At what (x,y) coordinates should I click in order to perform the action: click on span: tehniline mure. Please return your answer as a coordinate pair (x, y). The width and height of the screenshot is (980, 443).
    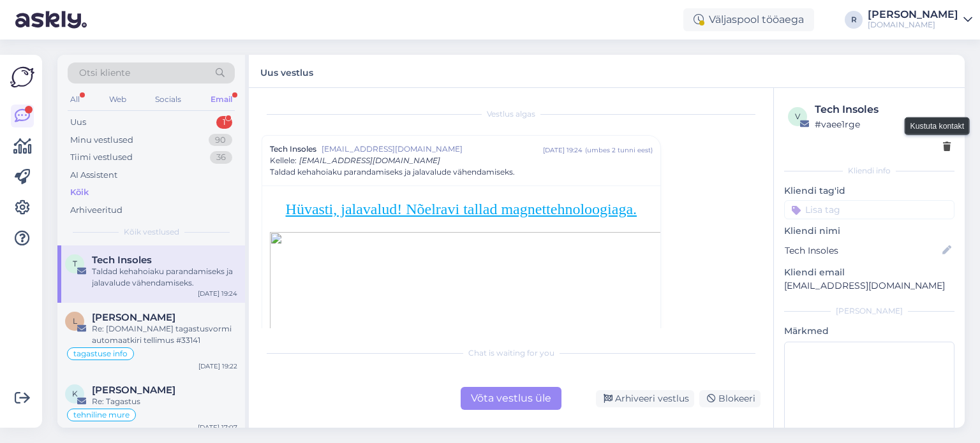
    Looking at the image, I should click on (102, 415).